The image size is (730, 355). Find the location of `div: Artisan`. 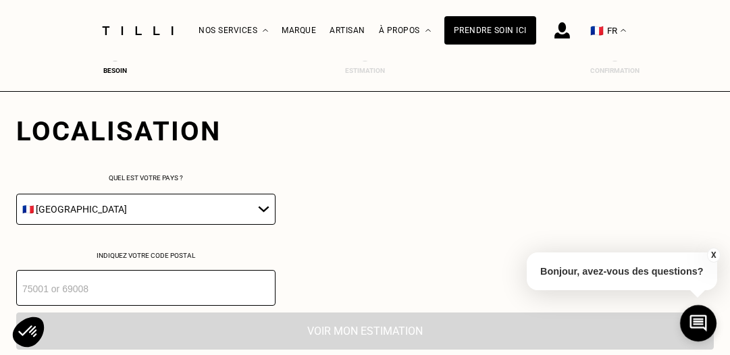

div: Artisan is located at coordinates (347, 30).